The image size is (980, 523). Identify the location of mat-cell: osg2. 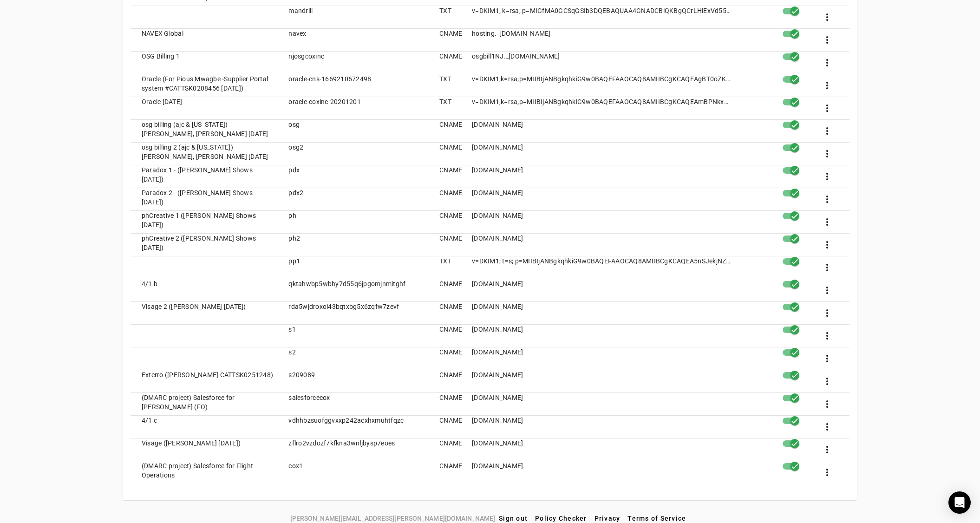
(356, 154).